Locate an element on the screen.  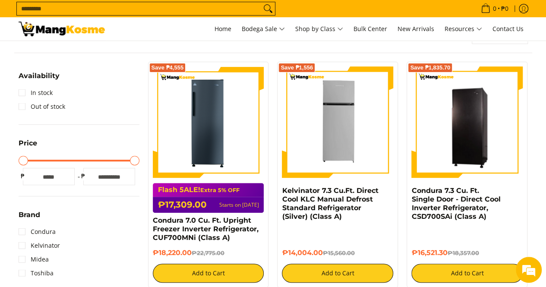
span: 0 is located at coordinates (495, 9).